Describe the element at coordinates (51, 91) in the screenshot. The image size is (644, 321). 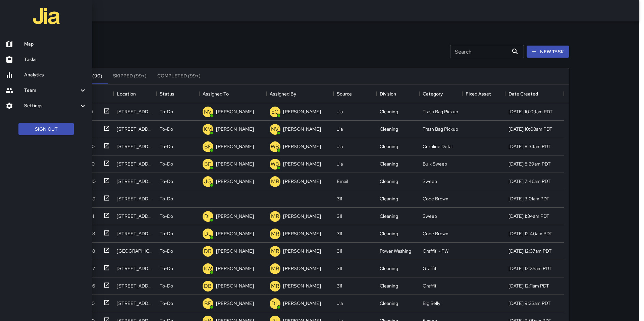
I see `h6: Team` at that location.